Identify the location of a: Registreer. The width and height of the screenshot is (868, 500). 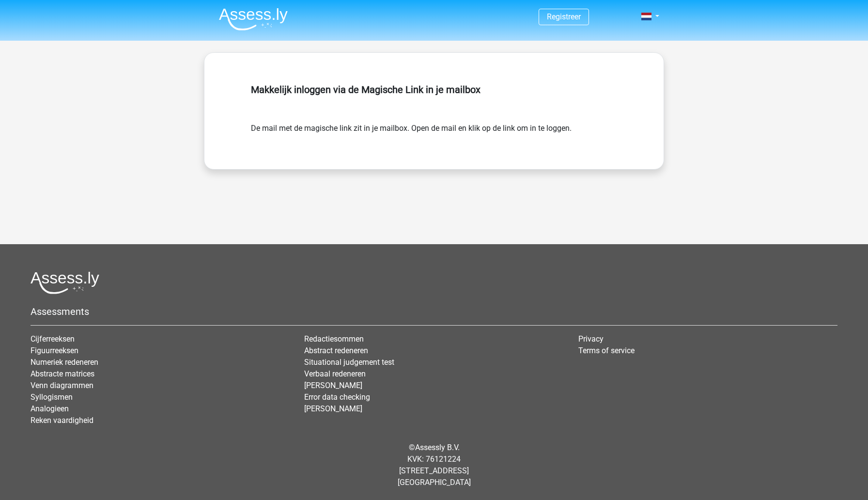
(564, 17).